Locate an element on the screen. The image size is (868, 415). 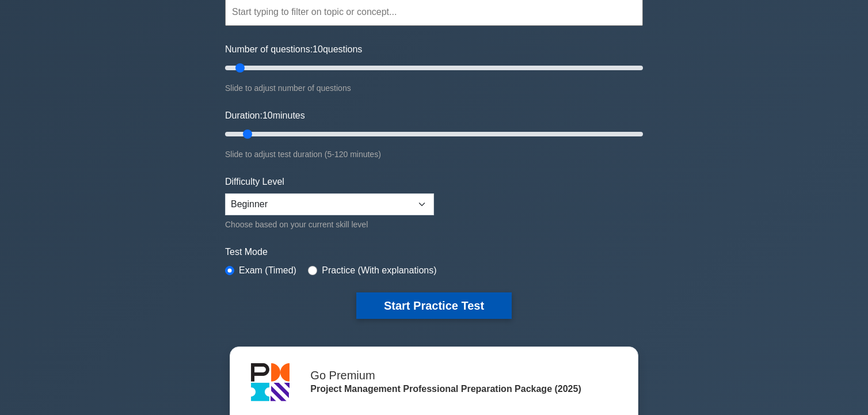
label: Exam (Timed) is located at coordinates (267, 271).